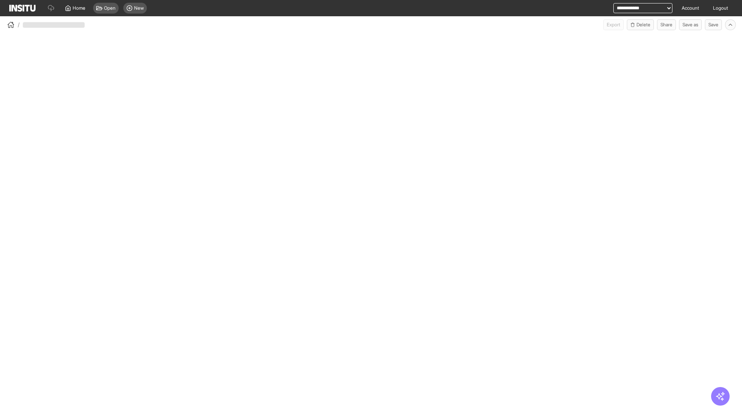 The height and width of the screenshot is (418, 742). Describe the element at coordinates (641, 25) in the screenshot. I see `button: Delete` at that location.